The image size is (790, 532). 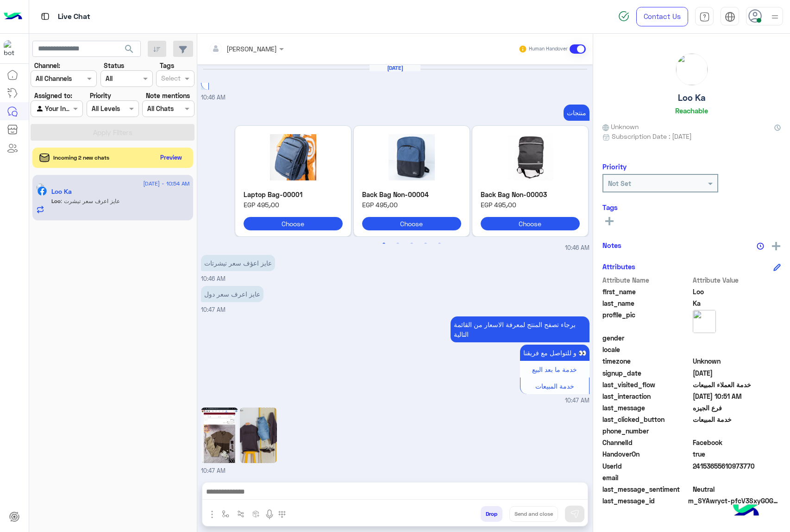 What do you see at coordinates (226, 513) in the screenshot?
I see `button: select flow` at bounding box center [226, 513].